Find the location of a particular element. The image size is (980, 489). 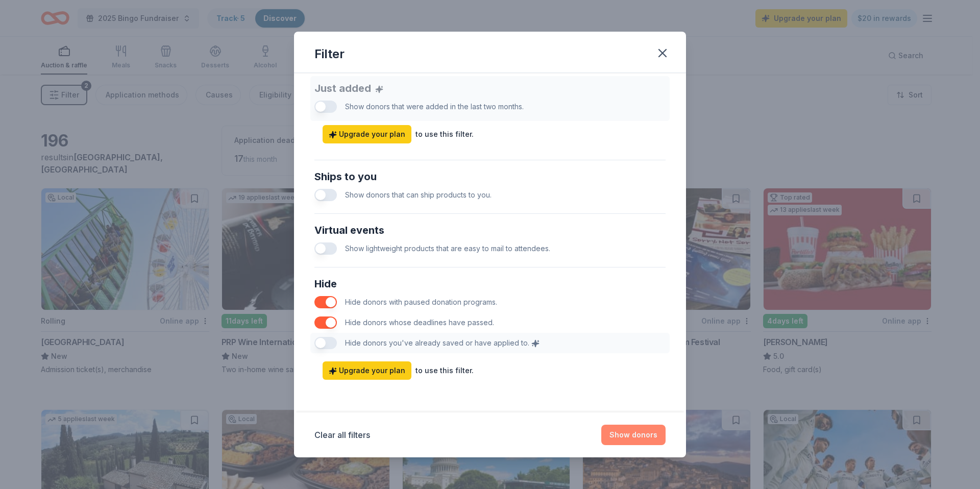

div: Ships to you is located at coordinates (490, 176).